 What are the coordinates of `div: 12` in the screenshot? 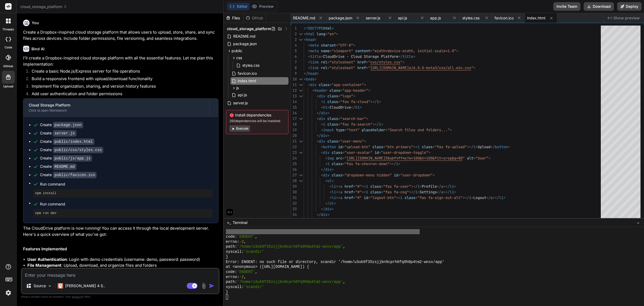 It's located at (294, 90).